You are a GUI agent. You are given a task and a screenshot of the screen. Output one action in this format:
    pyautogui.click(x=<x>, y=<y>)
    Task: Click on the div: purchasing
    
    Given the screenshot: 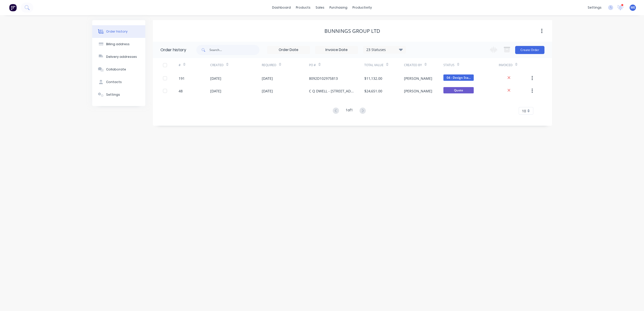 What is the action you would take?
    pyautogui.click(x=338, y=7)
    